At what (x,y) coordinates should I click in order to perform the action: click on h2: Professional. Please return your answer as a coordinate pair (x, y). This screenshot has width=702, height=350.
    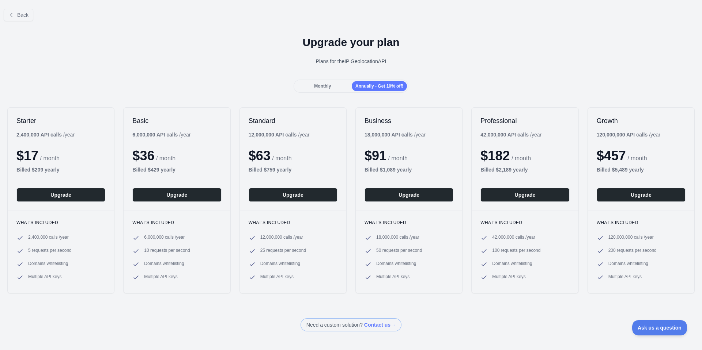
    Looking at the image, I should click on (524, 121).